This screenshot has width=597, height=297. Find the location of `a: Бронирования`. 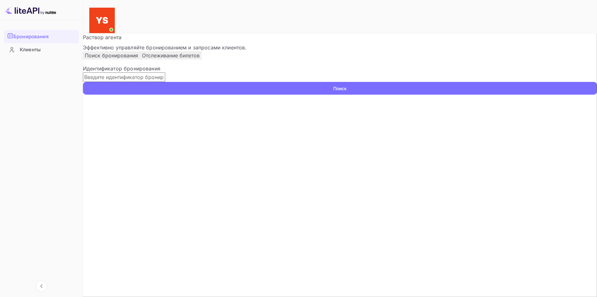

a: Бронирования is located at coordinates (41, 36).